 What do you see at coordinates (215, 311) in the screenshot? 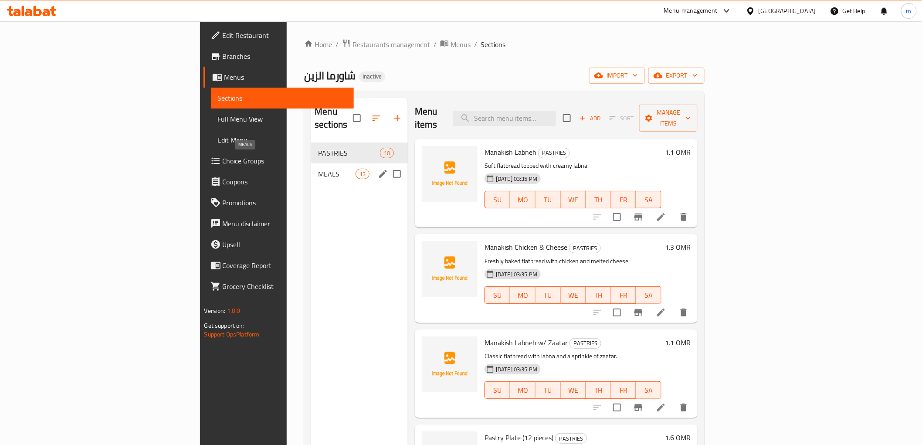
I see `span: Version:` at bounding box center [215, 311].